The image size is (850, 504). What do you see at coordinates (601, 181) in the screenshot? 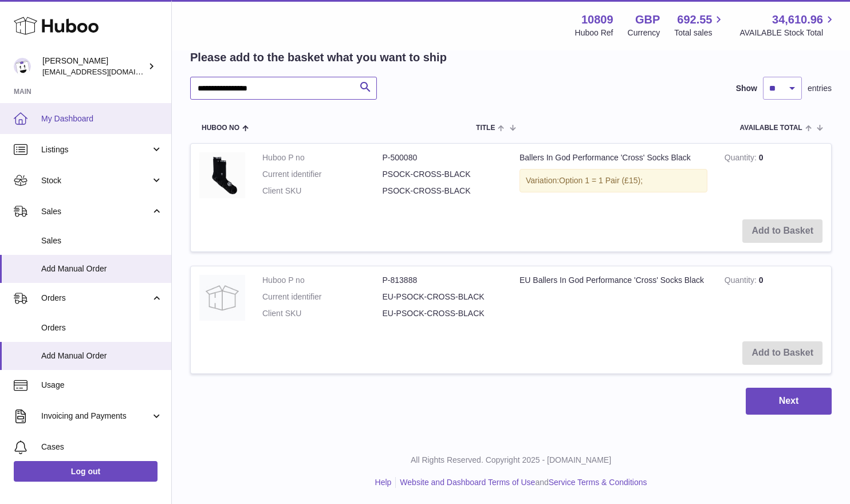
I see `span: Option 1 = 1 Pair (£15);` at bounding box center [601, 181].